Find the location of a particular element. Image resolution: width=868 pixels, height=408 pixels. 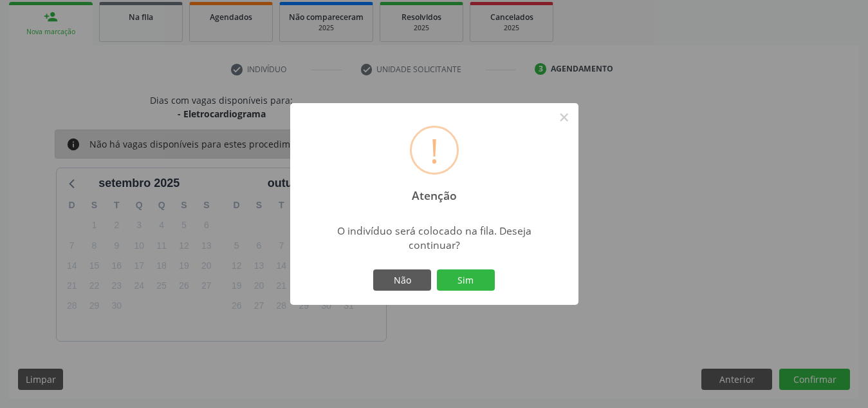

h2: Atenção is located at coordinates (434, 190).